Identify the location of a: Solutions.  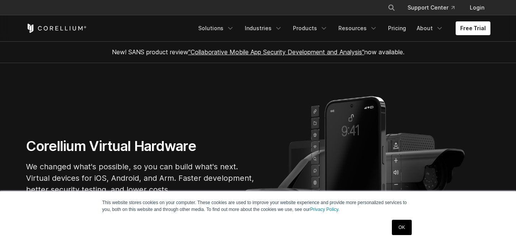
(216, 28).